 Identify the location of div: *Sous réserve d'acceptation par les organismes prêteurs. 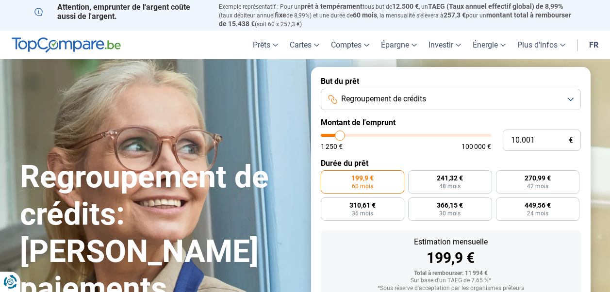
(451, 289).